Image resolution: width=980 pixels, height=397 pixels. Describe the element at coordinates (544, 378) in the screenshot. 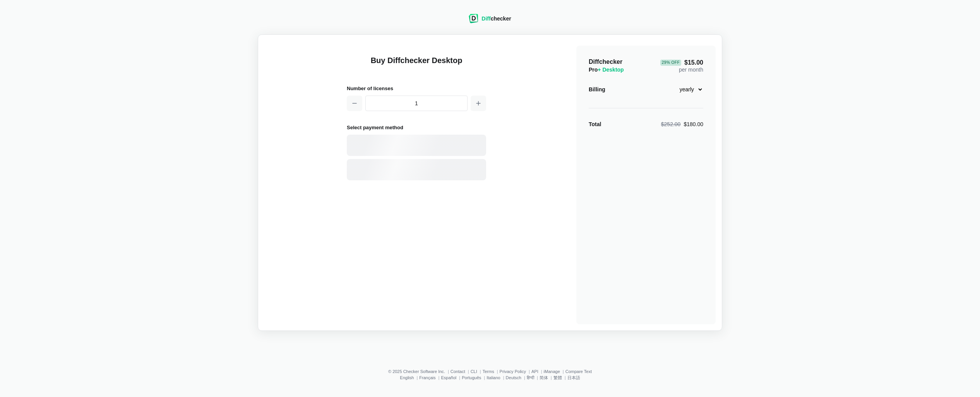

I see `a: 简体` at that location.